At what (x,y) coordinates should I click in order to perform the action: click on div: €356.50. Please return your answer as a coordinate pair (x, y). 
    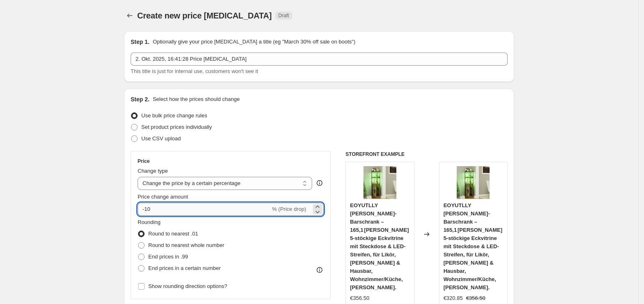
    Looking at the image, I should click on (360, 298).